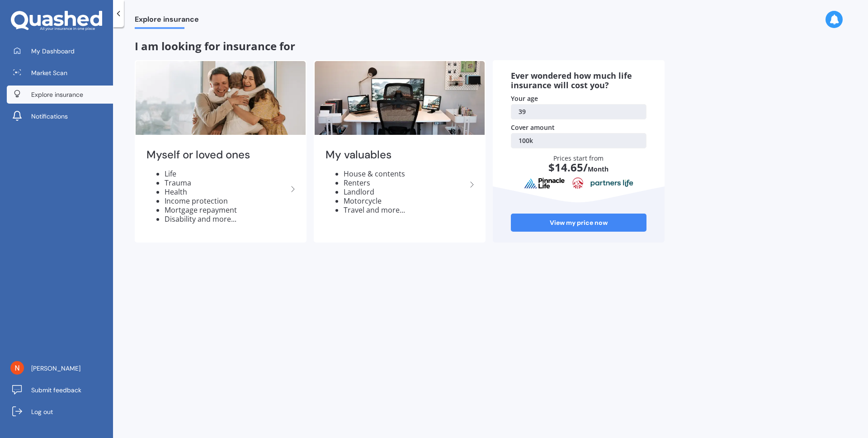  What do you see at coordinates (579, 140) in the screenshot?
I see `a: 100k` at bounding box center [579, 140].